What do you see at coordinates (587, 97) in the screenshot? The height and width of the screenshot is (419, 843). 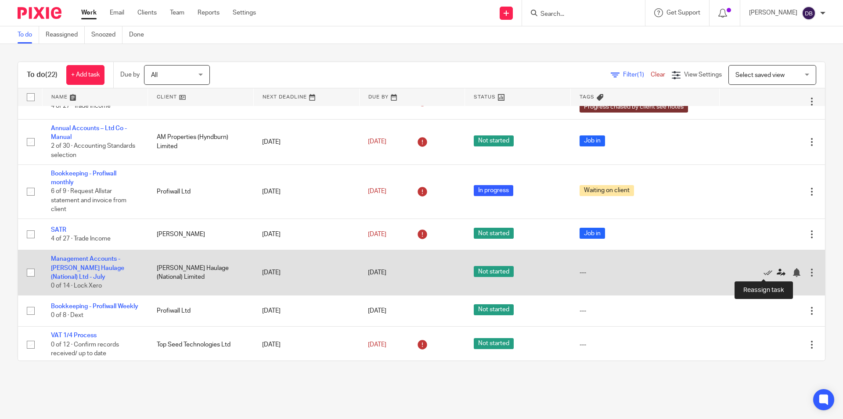 I see `span: Tags` at bounding box center [587, 97].